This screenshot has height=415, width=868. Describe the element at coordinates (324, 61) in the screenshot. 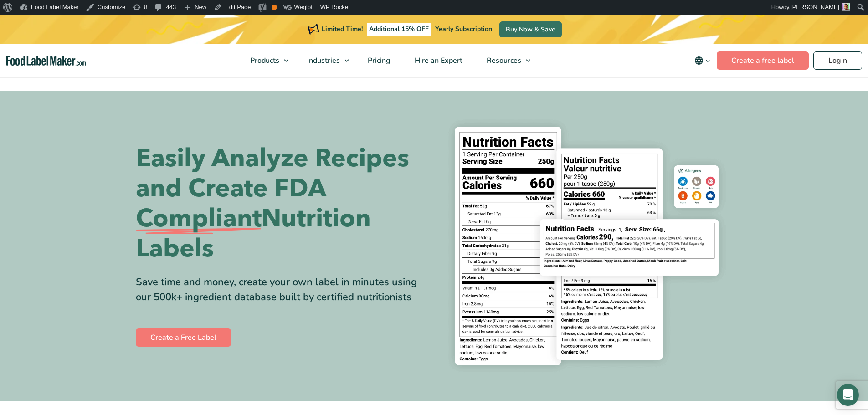

I see `a: Industries` at that location.